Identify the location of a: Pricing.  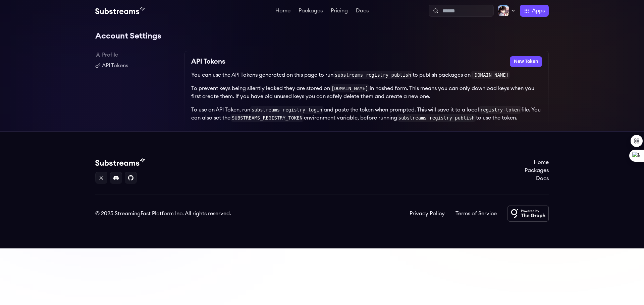
(339, 12).